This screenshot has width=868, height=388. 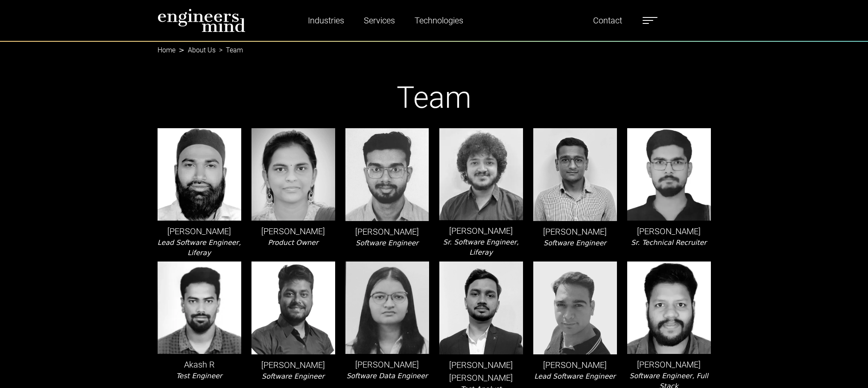 What do you see at coordinates (202, 20) in the screenshot?
I see `img: logo` at bounding box center [202, 20].